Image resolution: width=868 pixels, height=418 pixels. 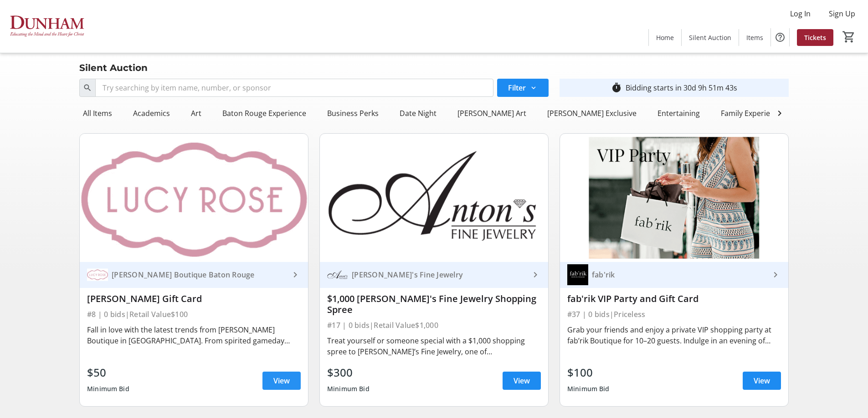 What do you see at coordinates (418, 113) in the screenshot?
I see `div: Date Night` at bounding box center [418, 113].